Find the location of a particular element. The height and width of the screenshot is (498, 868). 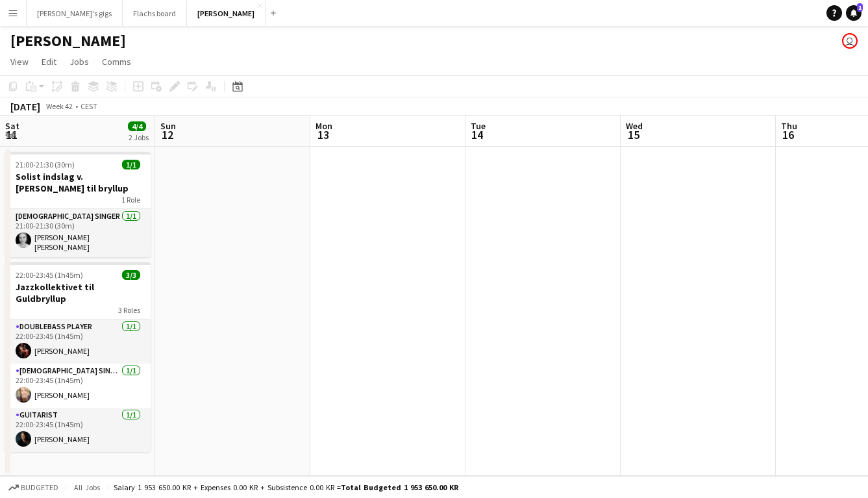

span: 1/1 is located at coordinates (131, 164).